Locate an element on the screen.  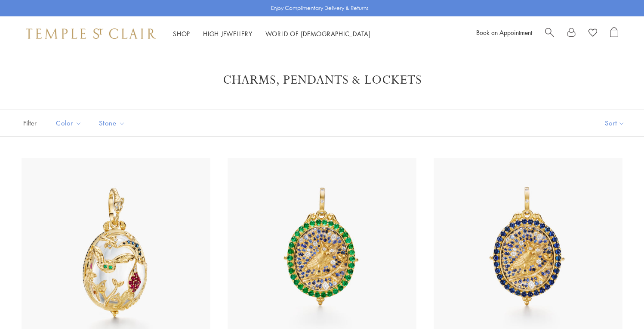
a: ShopShop is located at coordinates (182, 34).